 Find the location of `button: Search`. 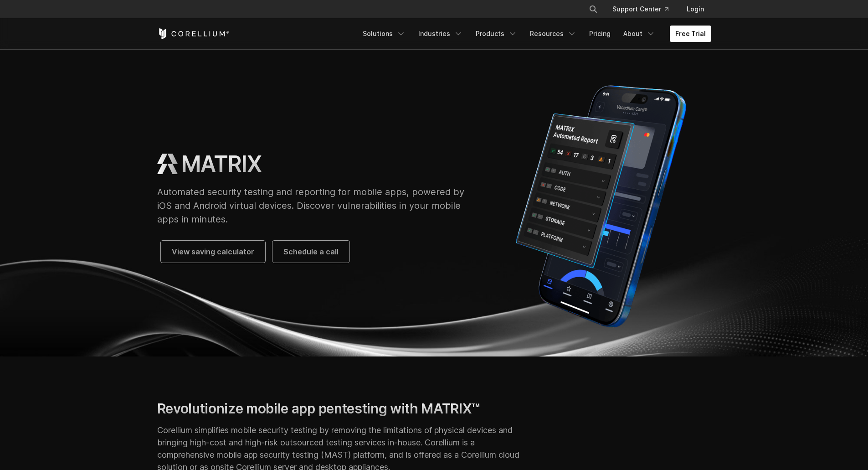

button: Search is located at coordinates (593, 9).